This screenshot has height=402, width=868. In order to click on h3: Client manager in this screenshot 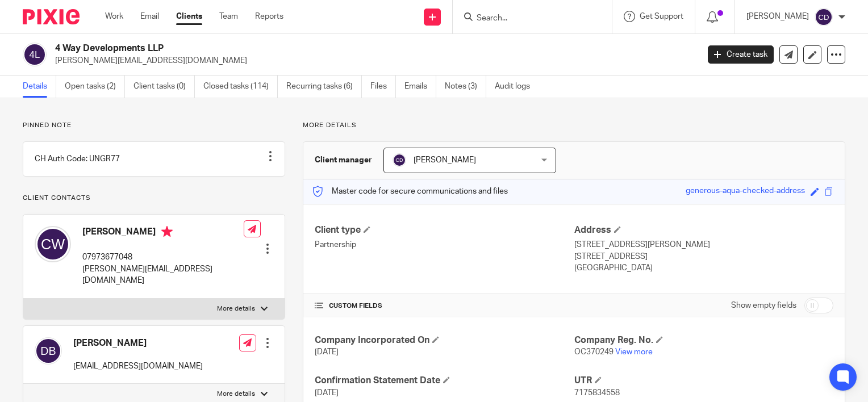, I will do `click(343, 160)`.